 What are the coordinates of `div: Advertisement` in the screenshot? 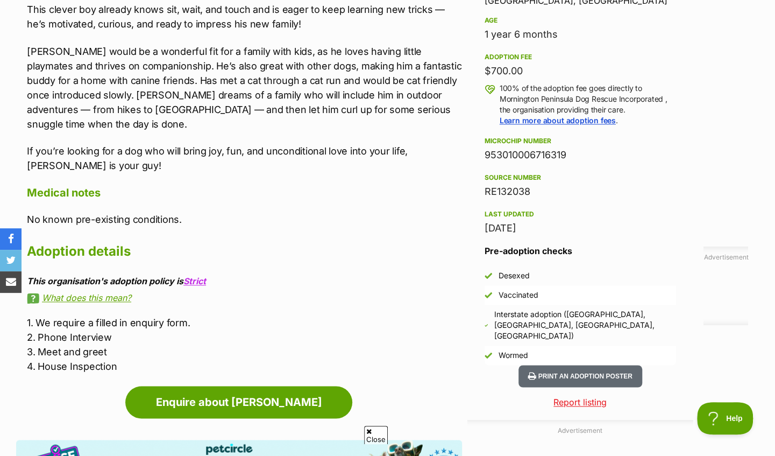 It's located at (726, 286).